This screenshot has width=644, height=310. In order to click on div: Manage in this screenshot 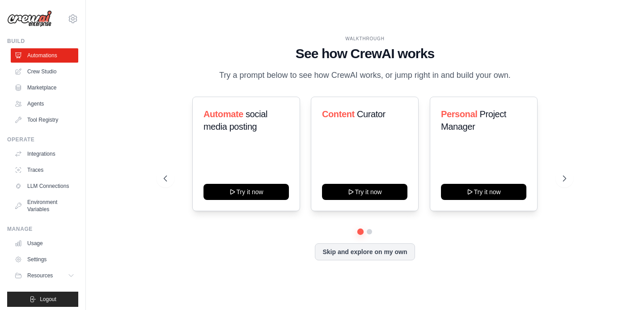, I will do `click(42, 229)`.